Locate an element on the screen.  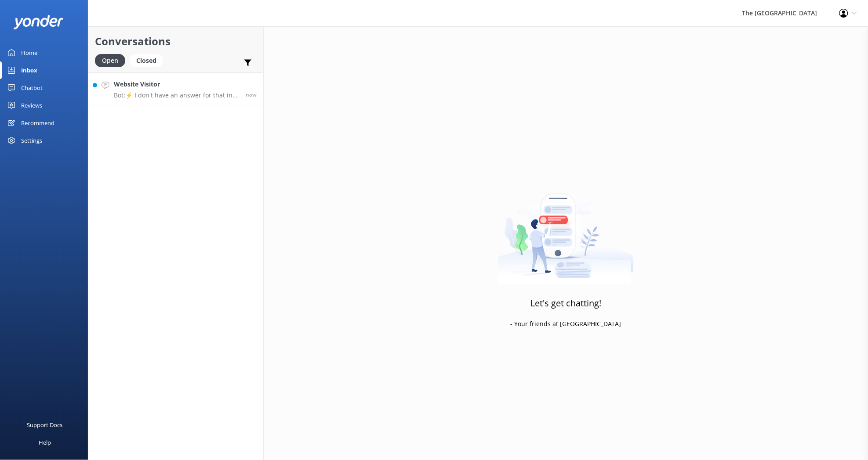
div: Inbox is located at coordinates (29, 70).